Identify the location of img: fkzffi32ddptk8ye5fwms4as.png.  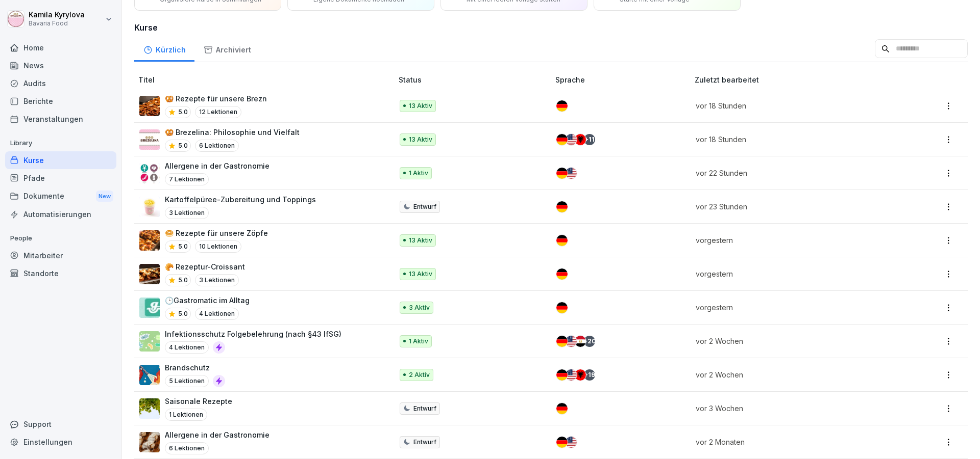
(149, 139).